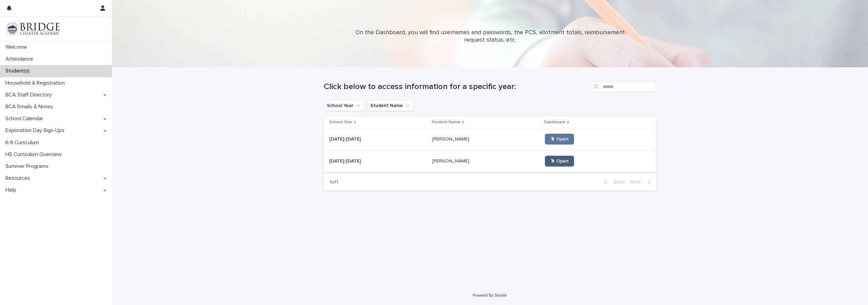 Image resolution: width=868 pixels, height=305 pixels. I want to click on p: School Year, so click(341, 123).